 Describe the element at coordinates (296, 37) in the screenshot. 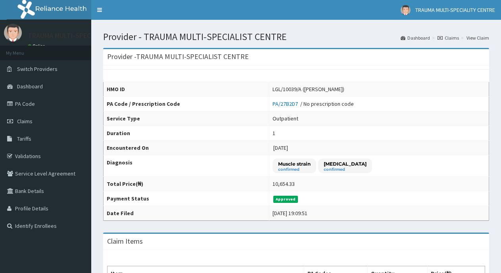

I see `h1: Provider - TRAUMA MULTI-SPECIALIST CENTRE` at that location.